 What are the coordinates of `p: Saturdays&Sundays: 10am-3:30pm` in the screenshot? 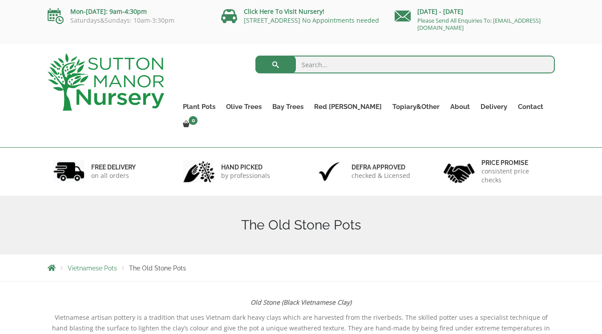 It's located at (128, 20).